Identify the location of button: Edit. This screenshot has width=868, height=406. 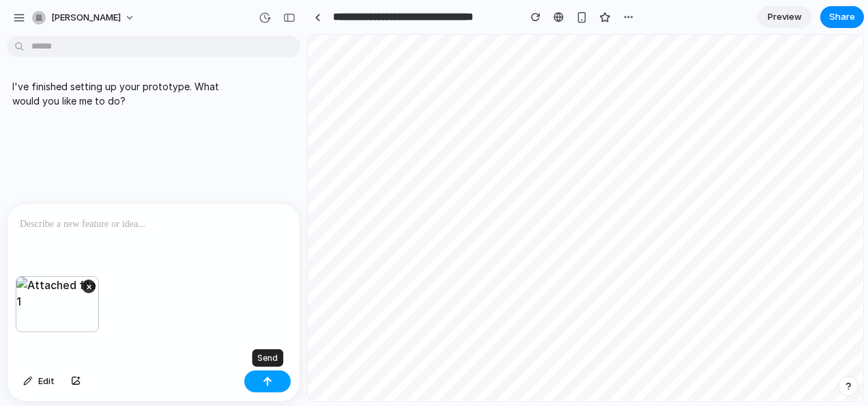
(39, 381).